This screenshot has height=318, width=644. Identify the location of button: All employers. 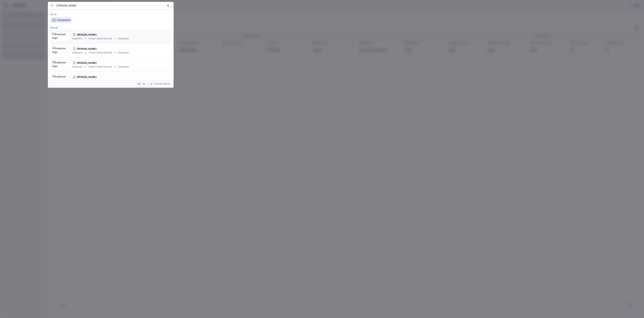
(61, 20).